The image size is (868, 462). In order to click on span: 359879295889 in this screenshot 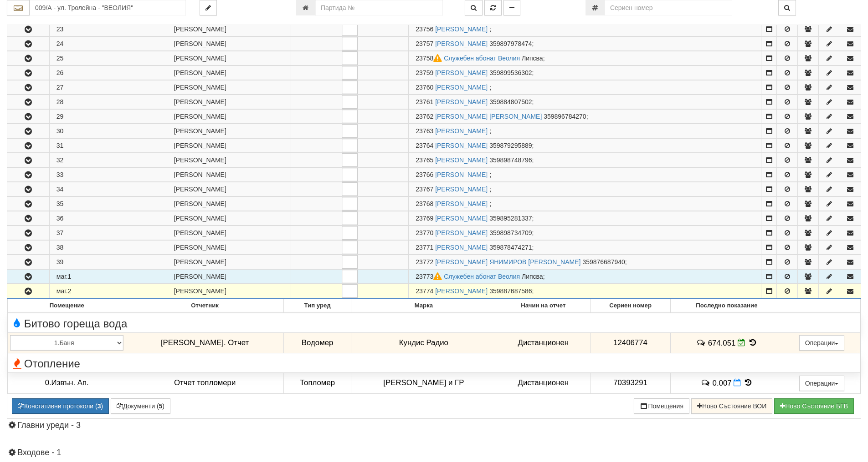, I will do `click(510, 146)`.